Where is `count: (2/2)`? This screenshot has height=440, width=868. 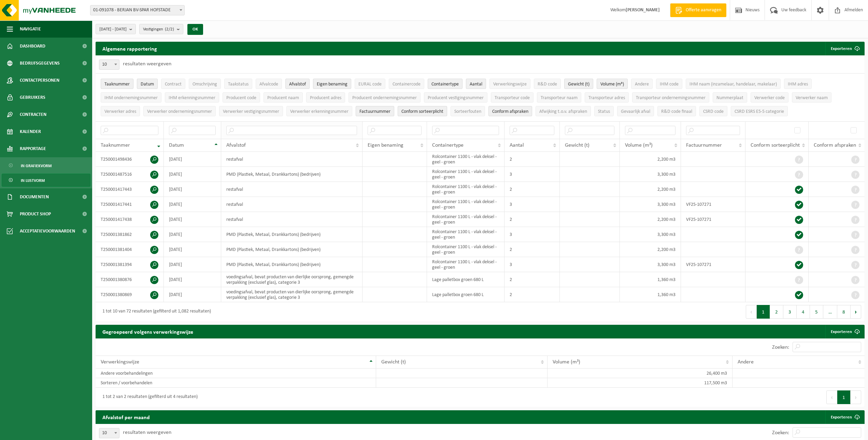
count: (2/2) is located at coordinates (169, 29).